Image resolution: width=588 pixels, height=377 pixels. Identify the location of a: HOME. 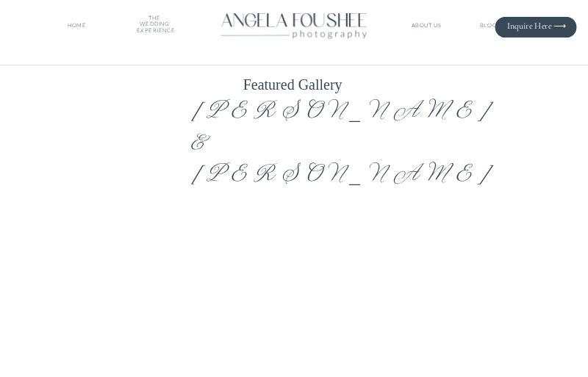
(76, 25).